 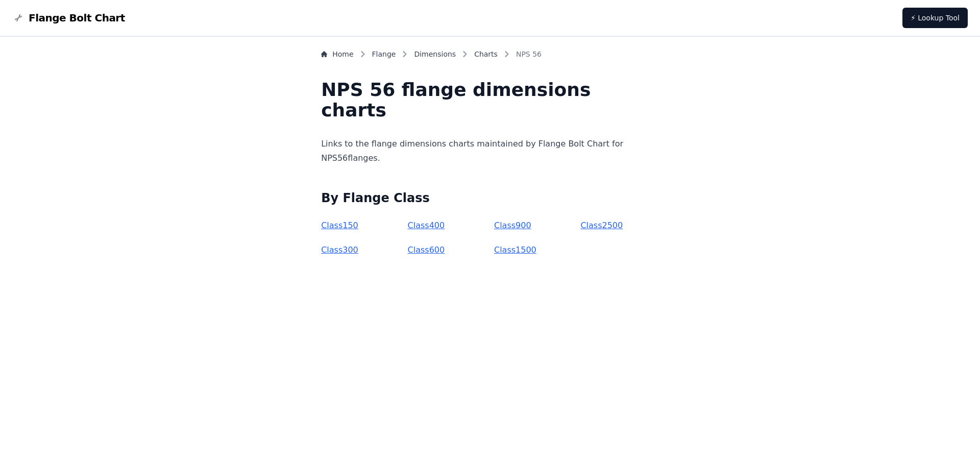 What do you see at coordinates (435, 54) in the screenshot?
I see `a: Dimensions` at bounding box center [435, 54].